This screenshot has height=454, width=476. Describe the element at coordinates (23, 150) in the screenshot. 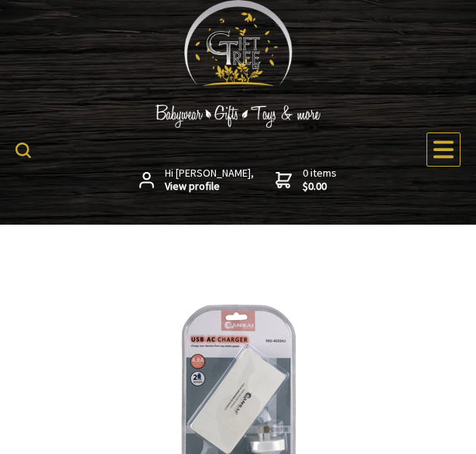

I see `img: product search` at that location.